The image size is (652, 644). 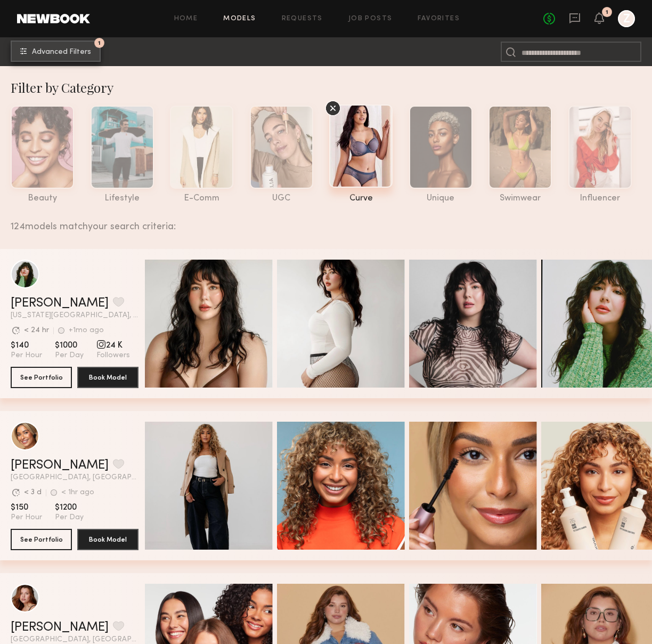 I want to click on div: lifestyle, so click(x=122, y=199).